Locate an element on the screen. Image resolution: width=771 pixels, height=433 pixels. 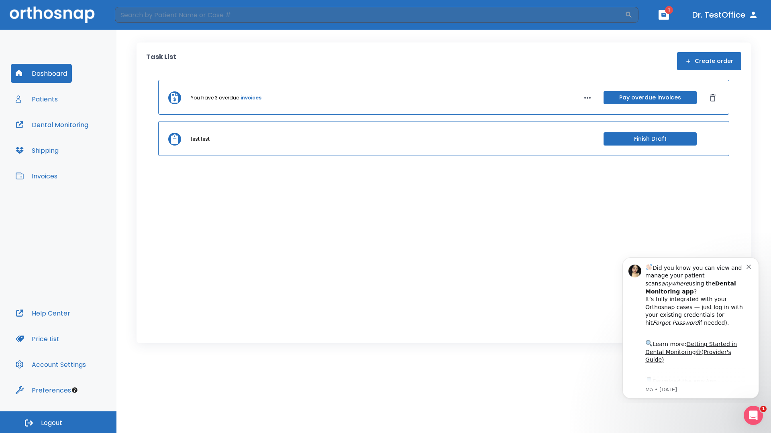
button: Patients is located at coordinates (37, 99).